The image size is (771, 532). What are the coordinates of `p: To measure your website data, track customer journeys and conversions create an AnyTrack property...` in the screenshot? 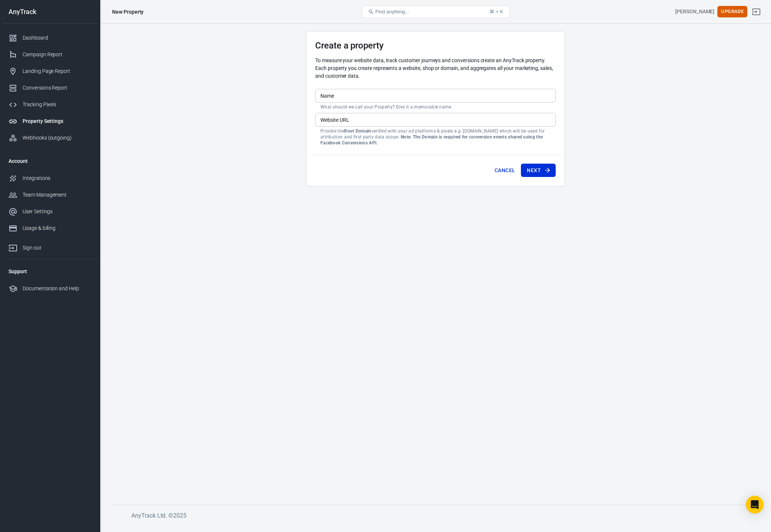 It's located at (435, 68).